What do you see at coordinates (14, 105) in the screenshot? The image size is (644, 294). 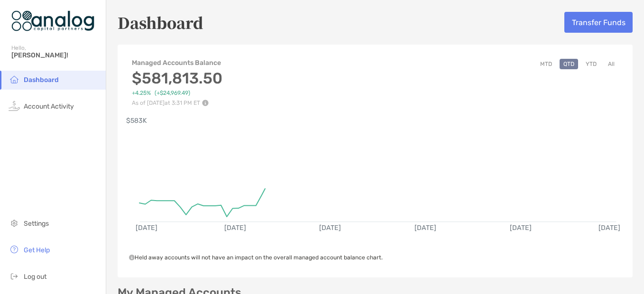 I see `img: activity icon` at bounding box center [14, 105].